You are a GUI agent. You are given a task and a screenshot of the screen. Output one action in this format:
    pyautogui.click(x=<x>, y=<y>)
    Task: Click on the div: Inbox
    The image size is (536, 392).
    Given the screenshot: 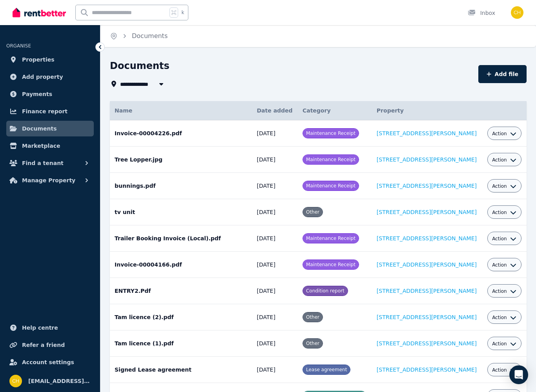 What is the action you would take?
    pyautogui.click(x=481, y=13)
    